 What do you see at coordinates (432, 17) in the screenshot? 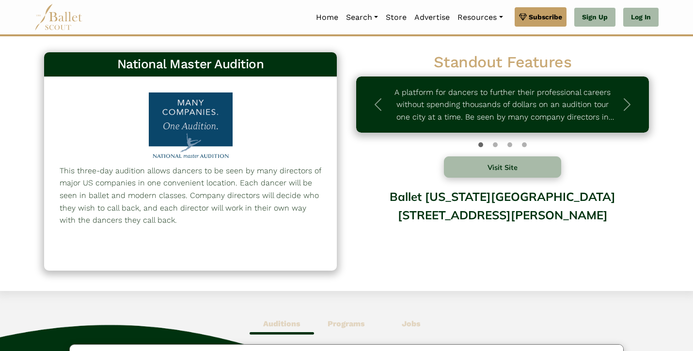
I see `a: Advertise` at bounding box center [432, 17].